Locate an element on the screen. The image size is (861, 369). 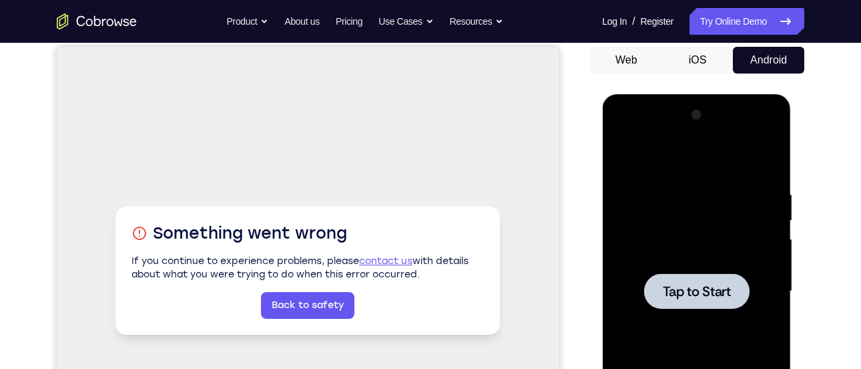
a: Register is located at coordinates (657, 21).